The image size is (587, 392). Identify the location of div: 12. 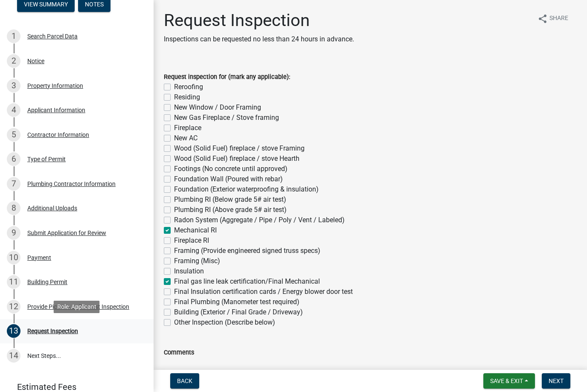
(13, 307).